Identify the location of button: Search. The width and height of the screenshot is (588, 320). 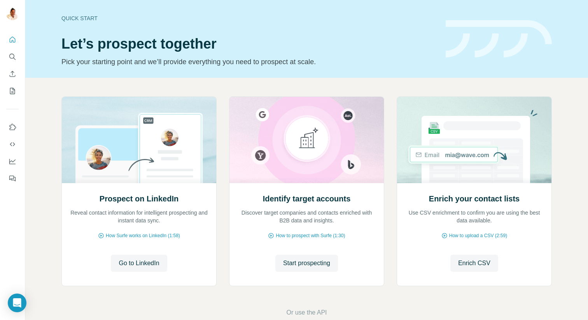
(12, 57).